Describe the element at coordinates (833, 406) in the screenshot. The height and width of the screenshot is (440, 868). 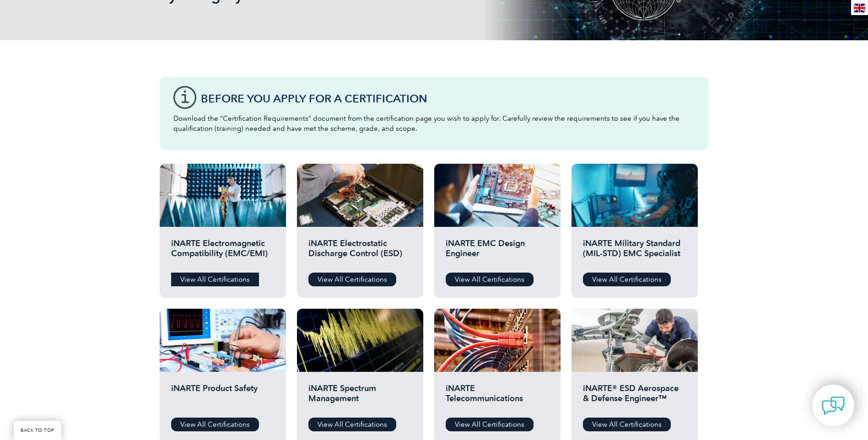
I see `img: contact-chat.png` at that location.